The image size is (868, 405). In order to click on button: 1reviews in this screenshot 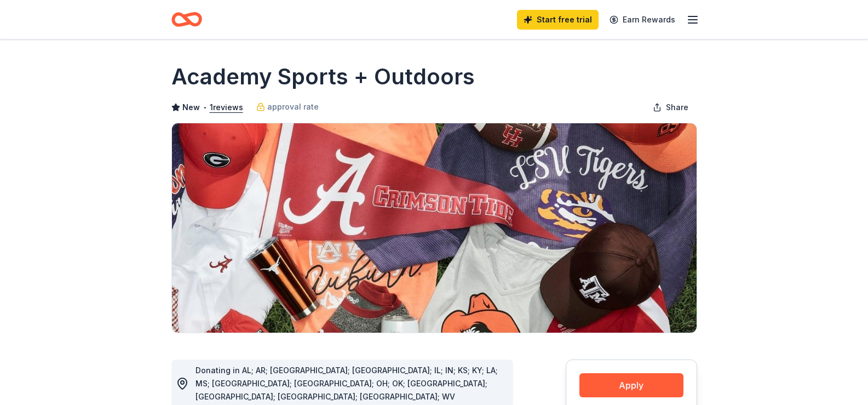, I will do `click(226, 107)`.